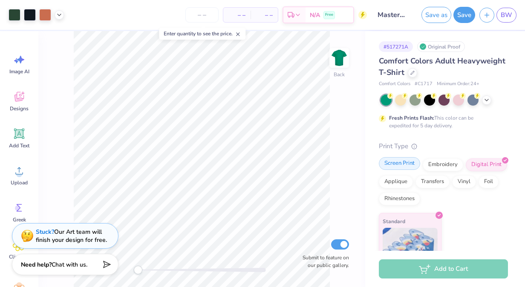  What do you see at coordinates (458, 84) in the screenshot?
I see `span: Minimum Order: 24 +` at bounding box center [458, 84].